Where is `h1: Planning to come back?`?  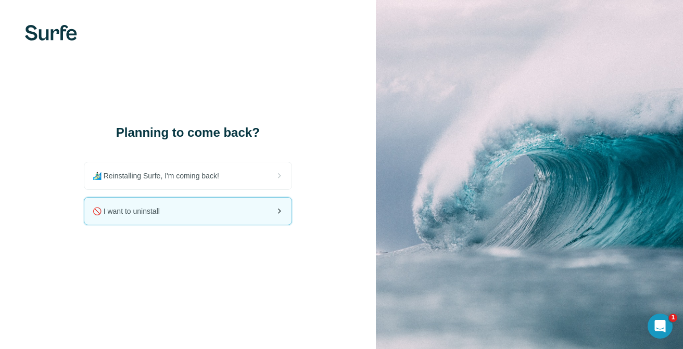 h1: Planning to come back? is located at coordinates (188, 133).